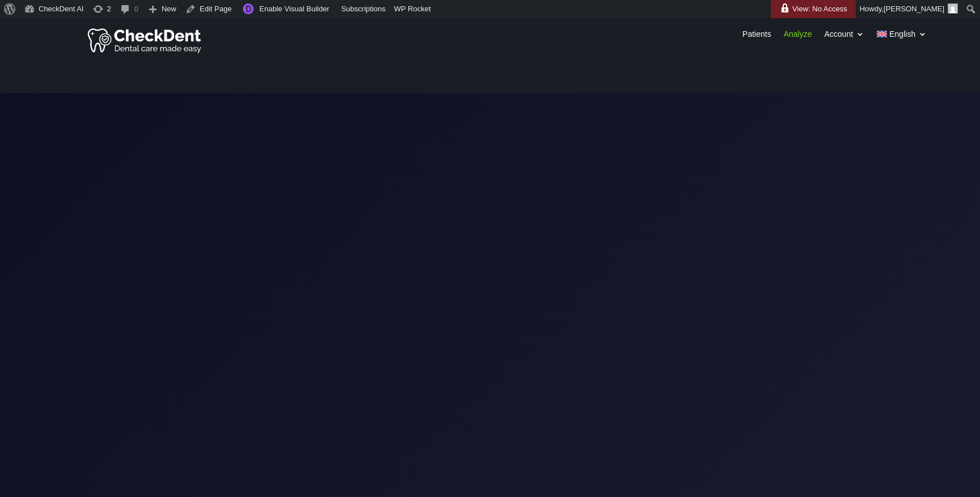 The image size is (980, 497). What do you see at coordinates (146, 40) in the screenshot?
I see `img: Checkdent Logo` at bounding box center [146, 40].